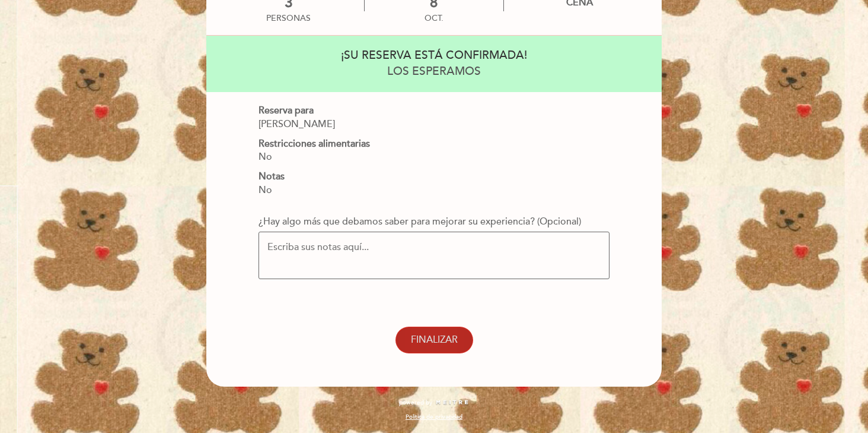  Describe the element at coordinates (420, 222) in the screenshot. I see `label: ¿Hay algo más que debamos saber para mejorar su experiencia? (Opcional)` at that location.